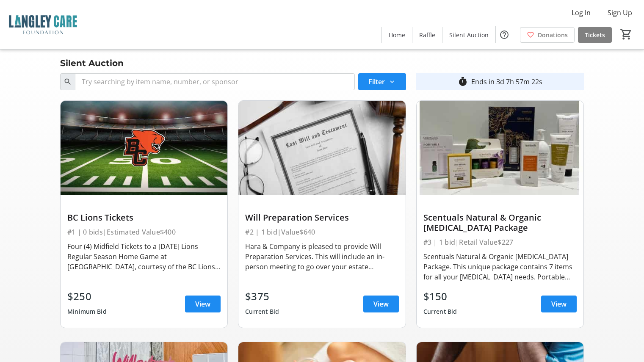 Image resolution: width=644 pixels, height=362 pixels. I want to click on span: Log In, so click(581, 13).